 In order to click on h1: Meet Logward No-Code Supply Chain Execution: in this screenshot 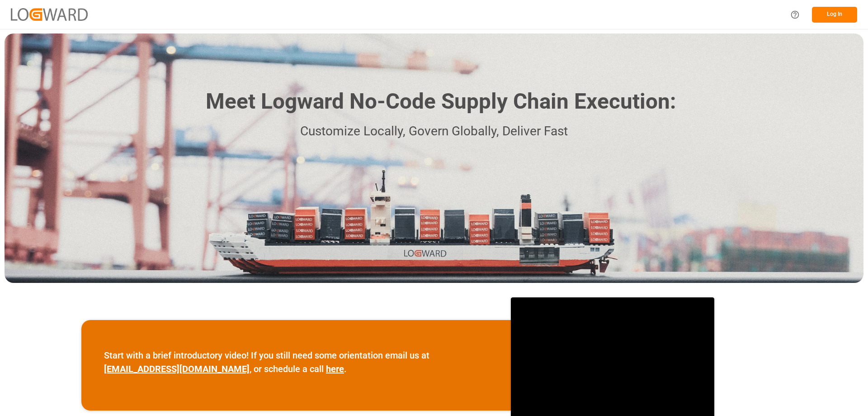, I will do `click(441, 102)`.